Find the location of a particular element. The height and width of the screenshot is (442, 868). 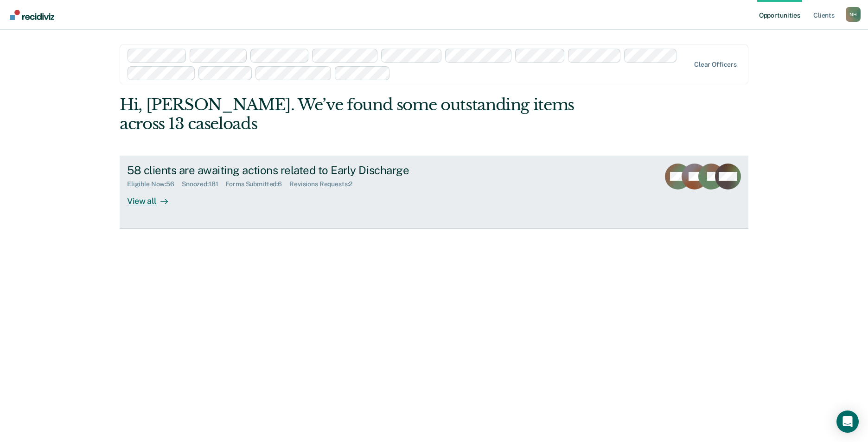

div: View all is located at coordinates (153, 197).